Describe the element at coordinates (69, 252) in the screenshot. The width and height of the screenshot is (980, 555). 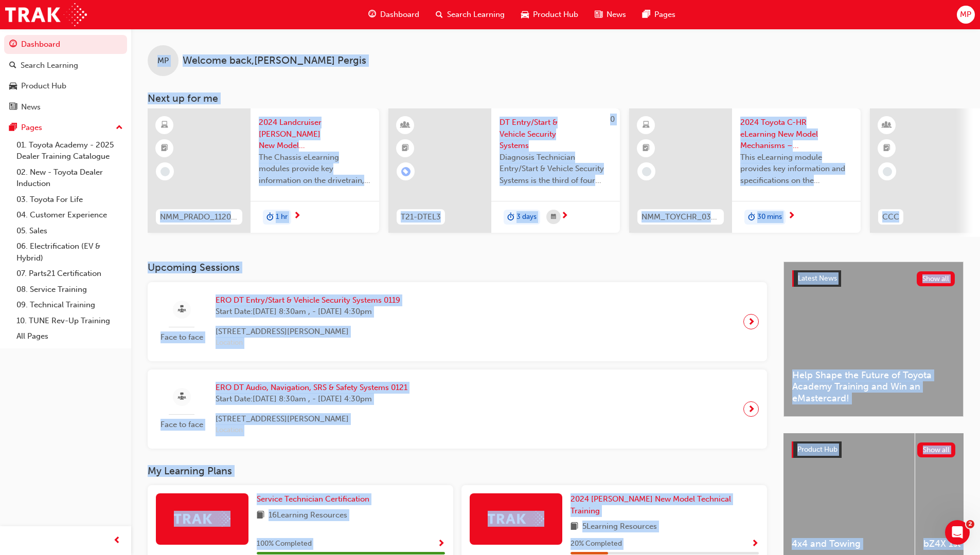
I see `a: 06. Electrification (EV & Hybrid)` at that location.